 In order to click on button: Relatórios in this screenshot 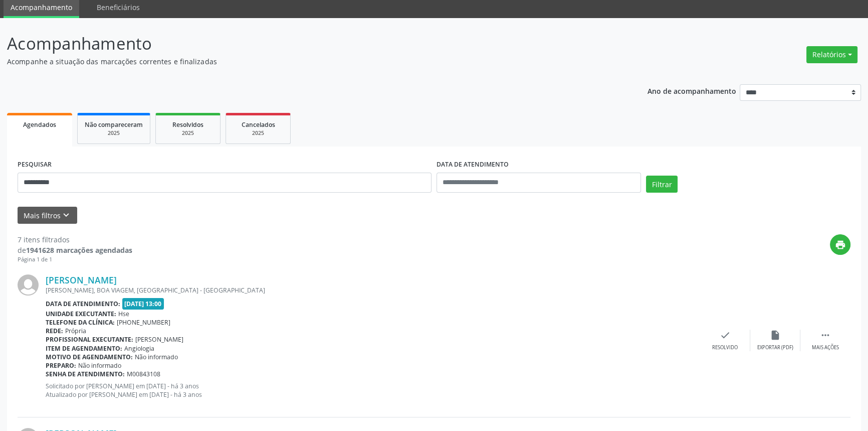, I will do `click(832, 54)`.